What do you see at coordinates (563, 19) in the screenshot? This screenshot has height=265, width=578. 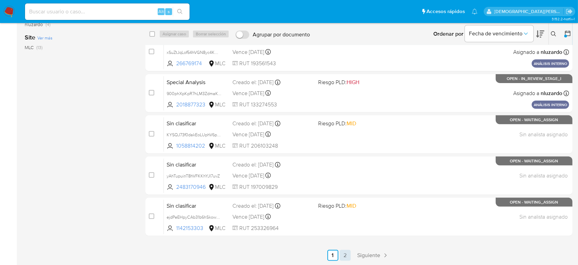 I see `span: 3.152.2-hotfix-1` at bounding box center [563, 19].